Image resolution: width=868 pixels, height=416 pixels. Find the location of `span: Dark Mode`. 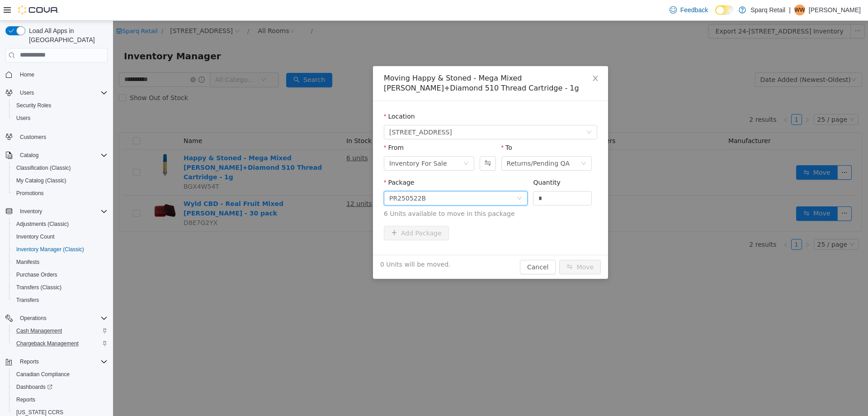

span: Dark Mode is located at coordinates (715, 15).